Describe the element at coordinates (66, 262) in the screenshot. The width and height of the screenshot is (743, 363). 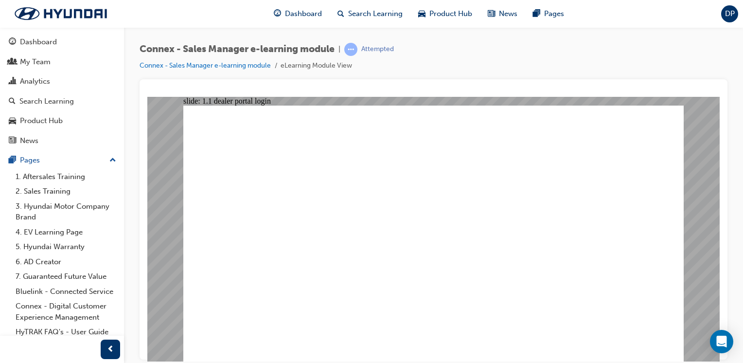
I see `a: 6. AD Creator` at that location.